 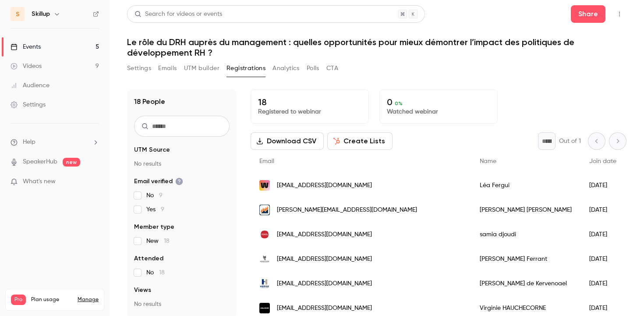 What do you see at coordinates (28, 105) in the screenshot?
I see `div: Settings` at bounding box center [28, 105].